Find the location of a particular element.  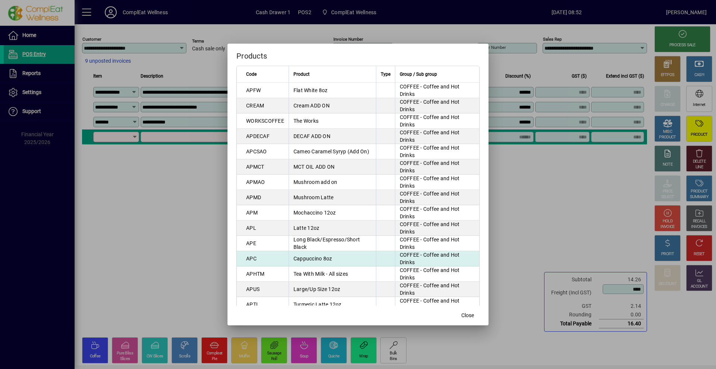

td: Long Black/Espresso/Short Black is located at coordinates (332, 243).